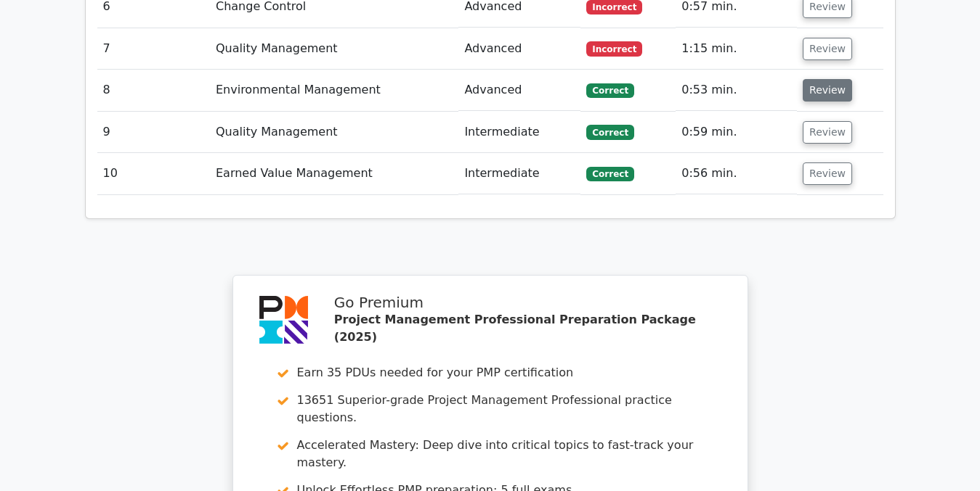 This screenshot has height=491, width=980. Describe the element at coordinates (153, 132) in the screenshot. I see `td: 9` at that location.